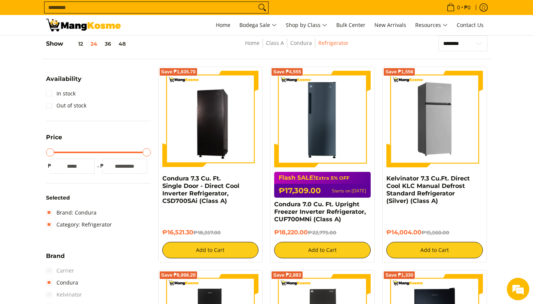 This screenshot has height=304, width=533. I want to click on div: Chat with us now, so click(82, 47).